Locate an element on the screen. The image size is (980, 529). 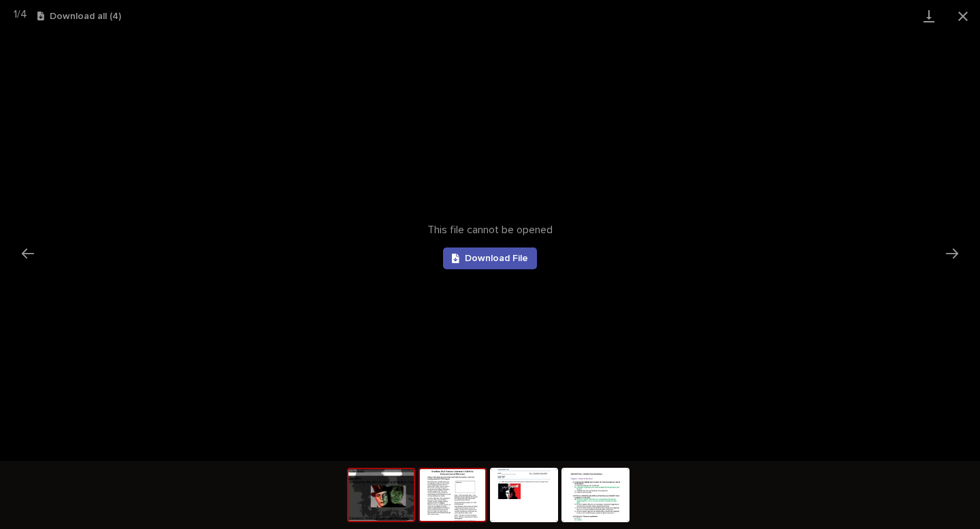
span: Download File is located at coordinates (496, 259).